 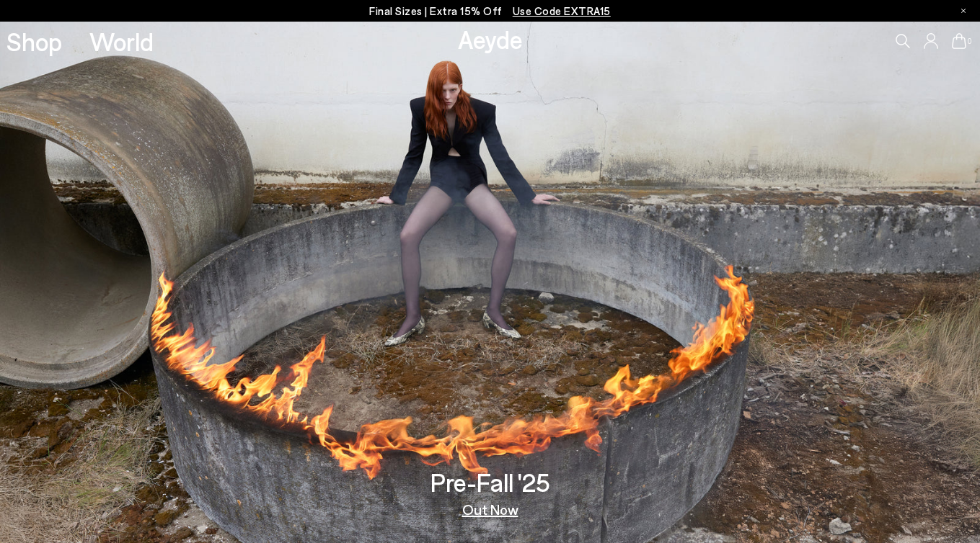 What do you see at coordinates (490, 482) in the screenshot?
I see `h3: Pre-Fall '25` at bounding box center [490, 482].